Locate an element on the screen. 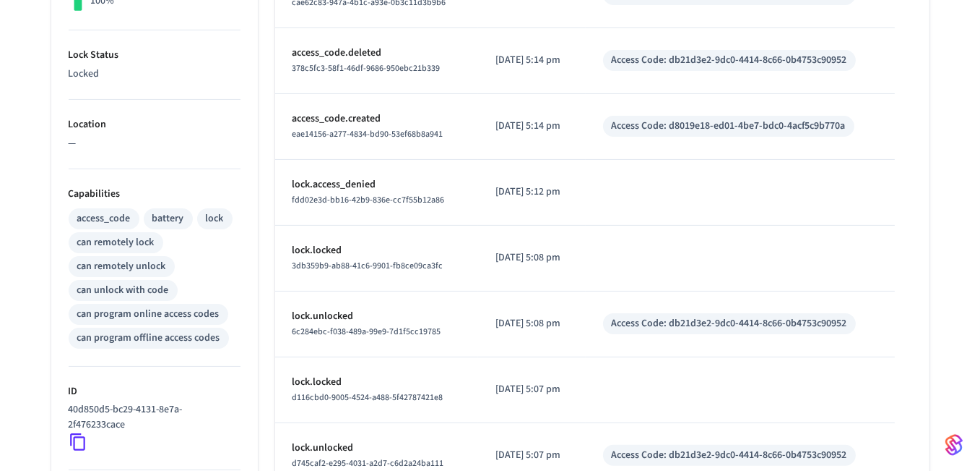 The width and height of the screenshot is (980, 471). div: can remotely lock is located at coordinates (116, 242).